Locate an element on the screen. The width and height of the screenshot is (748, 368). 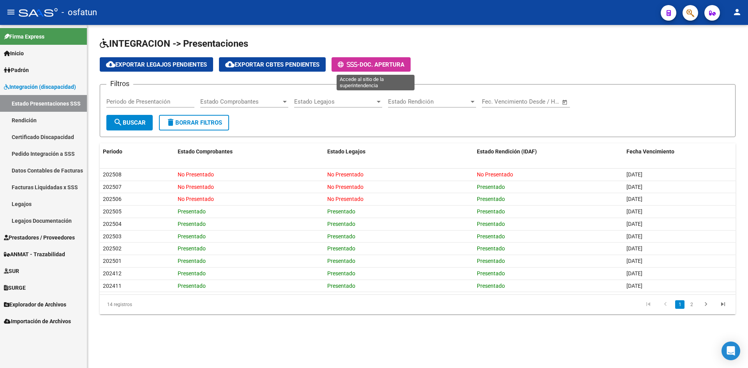
span: Firma Express is located at coordinates (24, 37).